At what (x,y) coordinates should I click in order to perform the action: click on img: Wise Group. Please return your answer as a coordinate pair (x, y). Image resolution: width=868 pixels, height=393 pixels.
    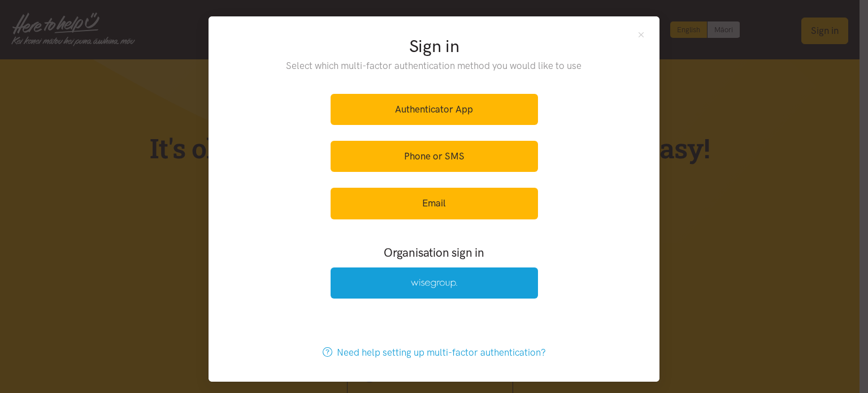
    Looking at the image, I should click on (434, 283).